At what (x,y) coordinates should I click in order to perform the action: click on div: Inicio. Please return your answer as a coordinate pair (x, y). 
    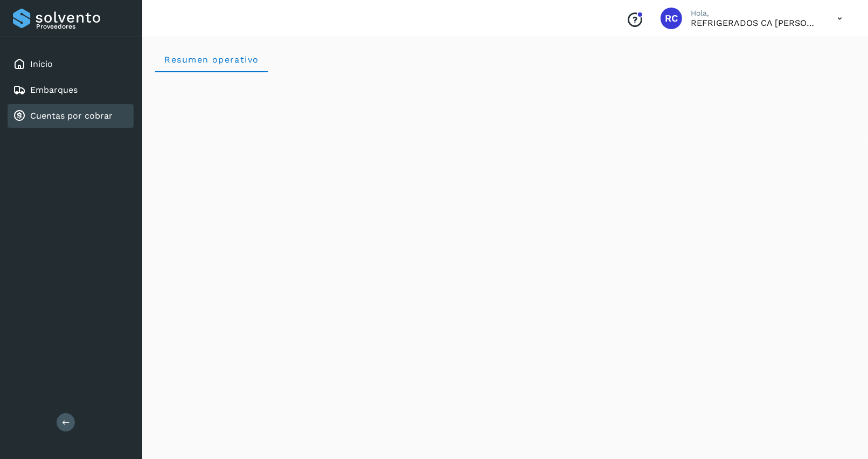
    Looking at the image, I should click on (71, 64).